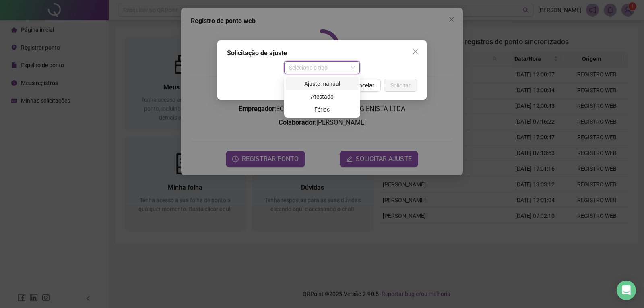 The height and width of the screenshot is (308, 644). What do you see at coordinates (322, 109) in the screenshot?
I see `div: Férias` at bounding box center [322, 109].